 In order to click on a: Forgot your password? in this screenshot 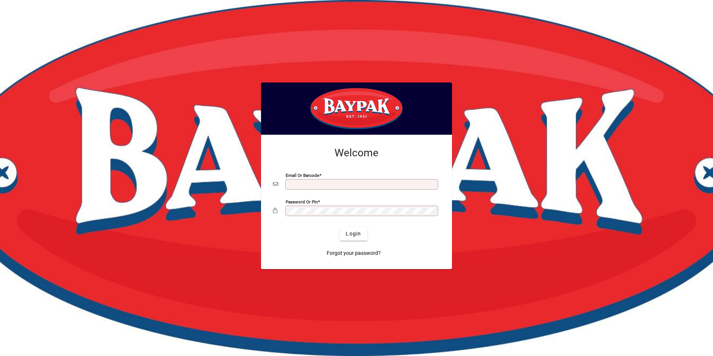, I will do `click(353, 253)`.